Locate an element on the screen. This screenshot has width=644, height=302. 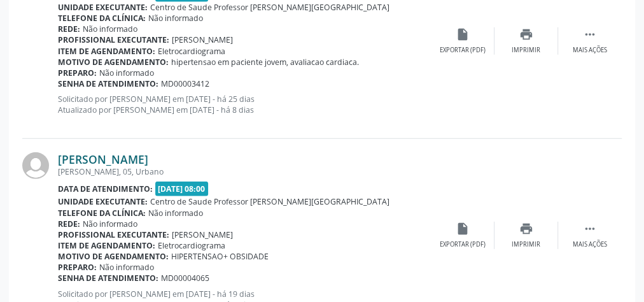
span: MD00003412 is located at coordinates (185, 84).